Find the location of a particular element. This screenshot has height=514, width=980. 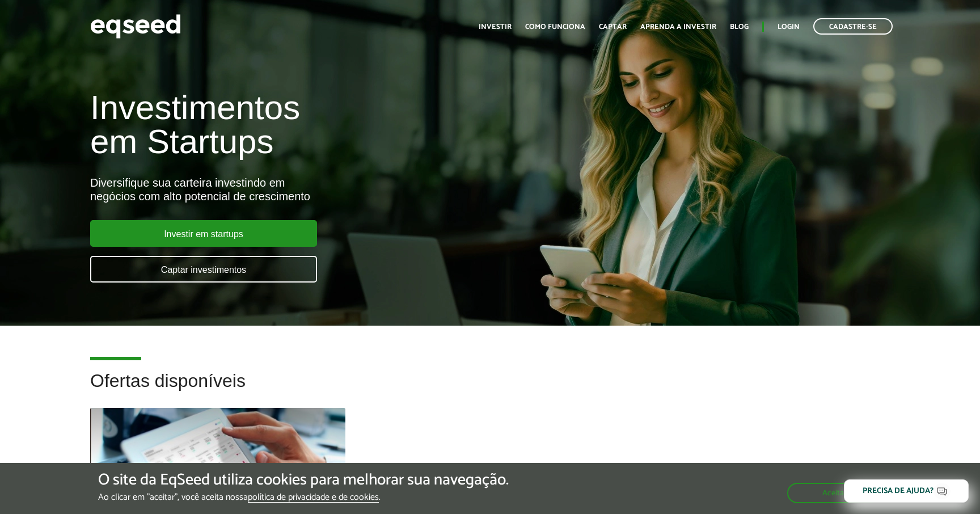

h1: Investimentos em Startups is located at coordinates (327, 125).